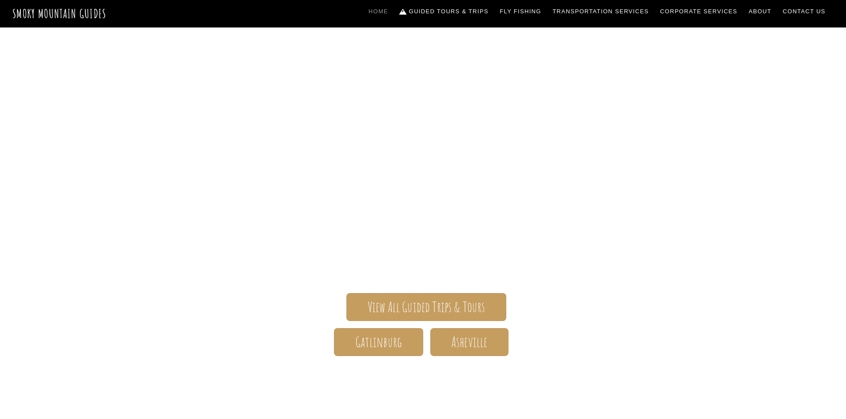 Image resolution: width=846 pixels, height=419 pixels. What do you see at coordinates (469, 342) in the screenshot?
I see `a: Asheville` at bounding box center [469, 342].